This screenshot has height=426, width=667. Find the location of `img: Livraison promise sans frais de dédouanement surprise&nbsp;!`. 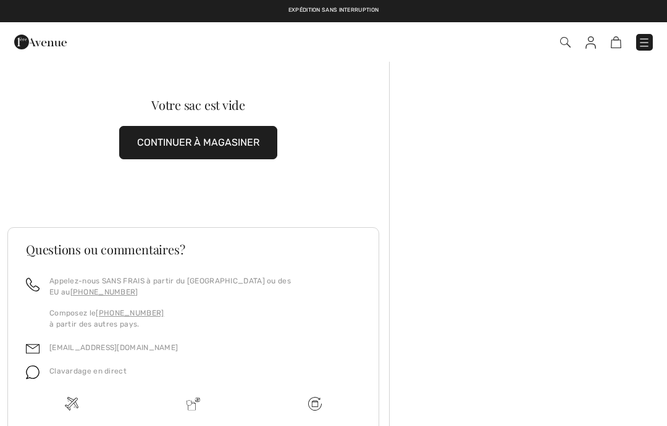

img: Livraison promise sans frais de dédouanement surprise&nbsp;! is located at coordinates (193, 404).